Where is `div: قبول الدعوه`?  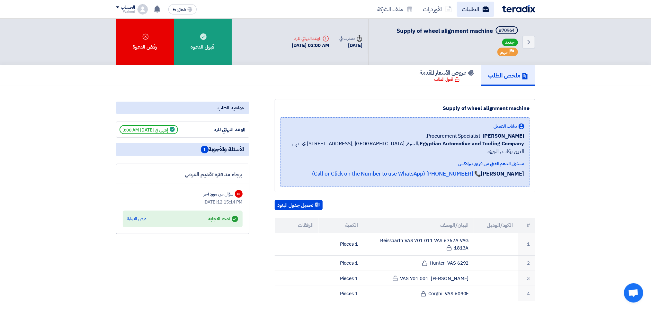
div: قبول الدعوه is located at coordinates (203, 42).